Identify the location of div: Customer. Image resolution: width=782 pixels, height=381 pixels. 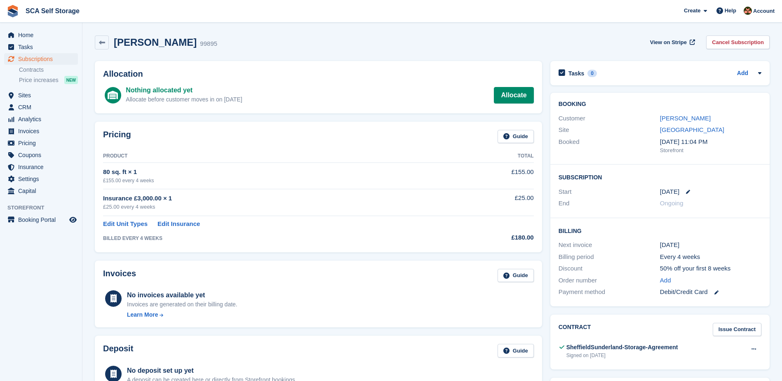
(609, 118).